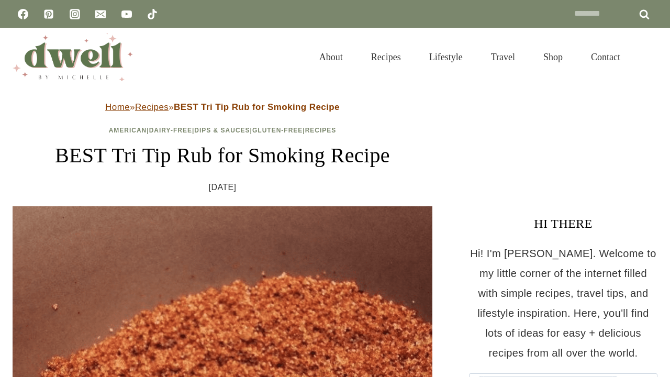  I want to click on strong: BEST Tri Tip Rub for Smoking Recipe, so click(256, 107).